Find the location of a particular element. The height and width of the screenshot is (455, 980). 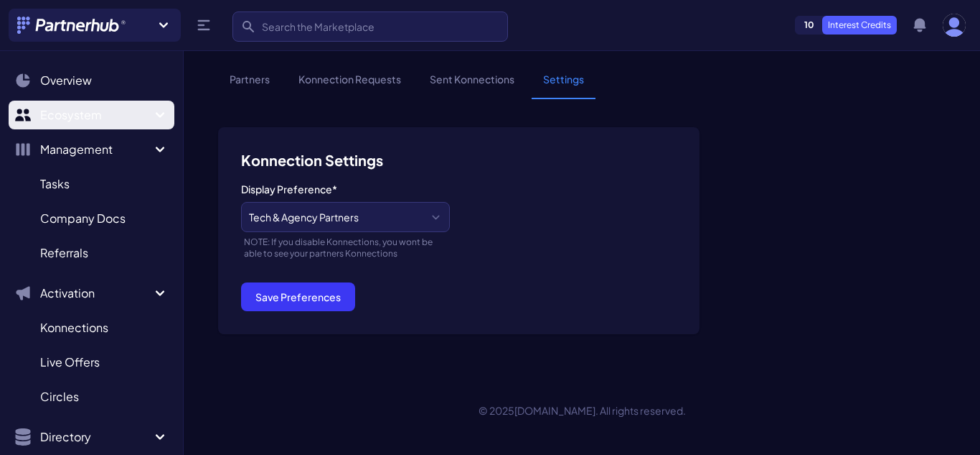

a: Referrals is located at coordinates (91, 253).